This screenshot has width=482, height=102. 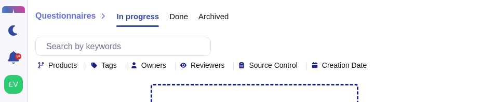 I want to click on span: Creation Date, so click(x=344, y=65).